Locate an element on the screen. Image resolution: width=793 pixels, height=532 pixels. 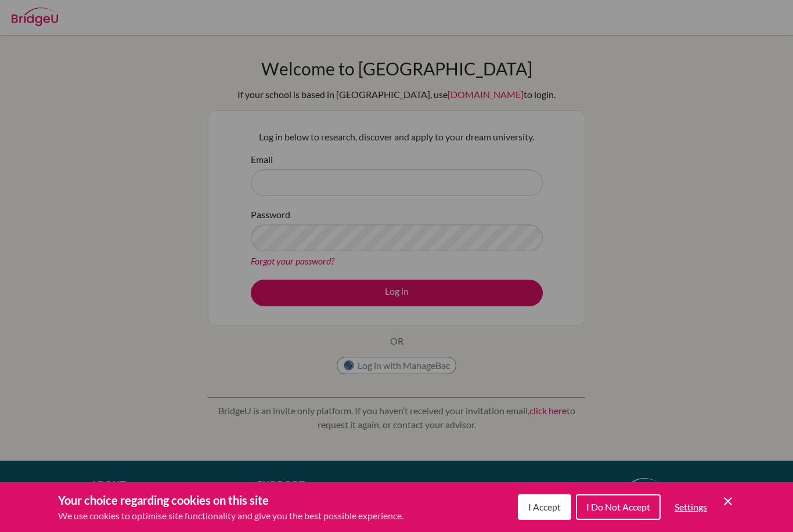
button: Save and close is located at coordinates (728, 501).